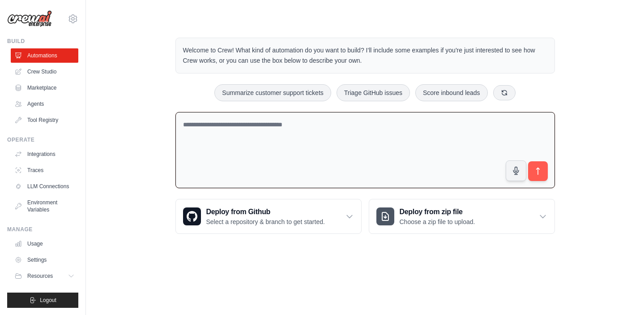 This screenshot has height=315, width=644. Describe the element at coordinates (40, 275) in the screenshot. I see `span: Resources` at that location.